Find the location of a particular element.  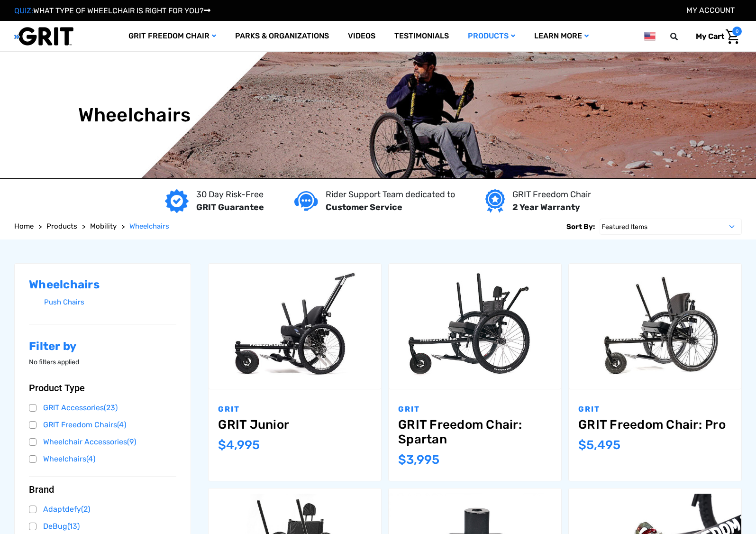

span: $4,995 is located at coordinates (239, 444).